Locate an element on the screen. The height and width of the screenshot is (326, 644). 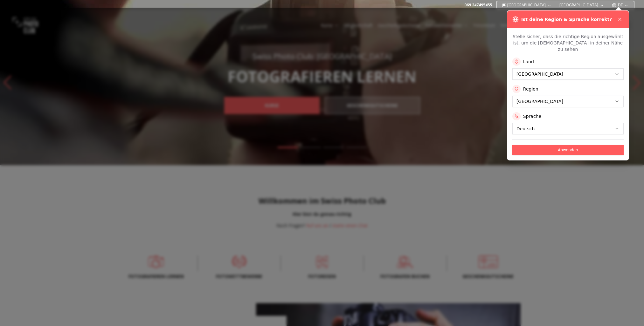
button: Anwenden is located at coordinates (568, 150).